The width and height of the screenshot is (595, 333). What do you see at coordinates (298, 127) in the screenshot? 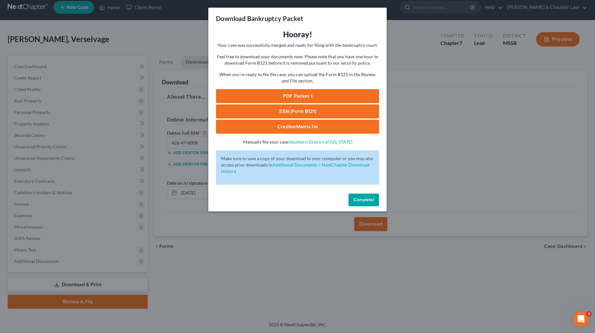
I see `a: CreditorMatrix.txt` at bounding box center [298, 127].